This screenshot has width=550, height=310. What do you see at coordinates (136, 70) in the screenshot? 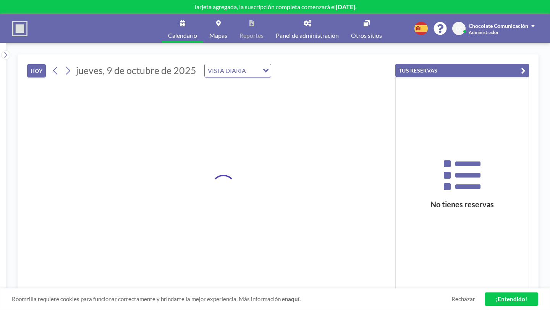
I see `span: jueves, 9 de octubre de 2025` at bounding box center [136, 70].